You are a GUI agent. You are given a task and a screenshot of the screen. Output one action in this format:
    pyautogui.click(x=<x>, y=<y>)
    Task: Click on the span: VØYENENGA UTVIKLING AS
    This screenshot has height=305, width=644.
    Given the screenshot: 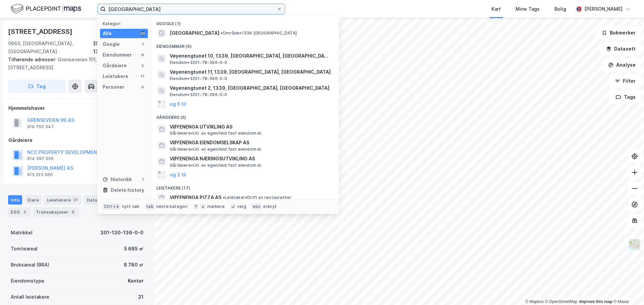 What is the action you would take?
    pyautogui.click(x=250, y=127)
    